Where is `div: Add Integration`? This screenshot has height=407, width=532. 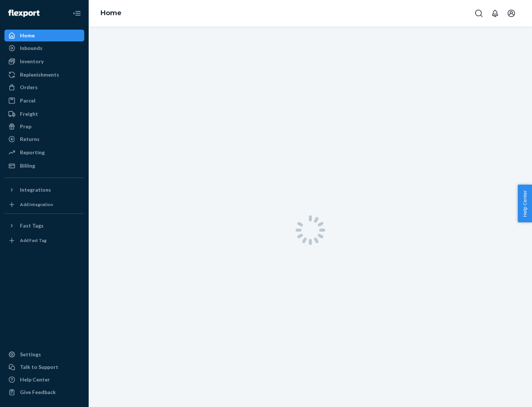 div: Add Integration is located at coordinates (36, 204).